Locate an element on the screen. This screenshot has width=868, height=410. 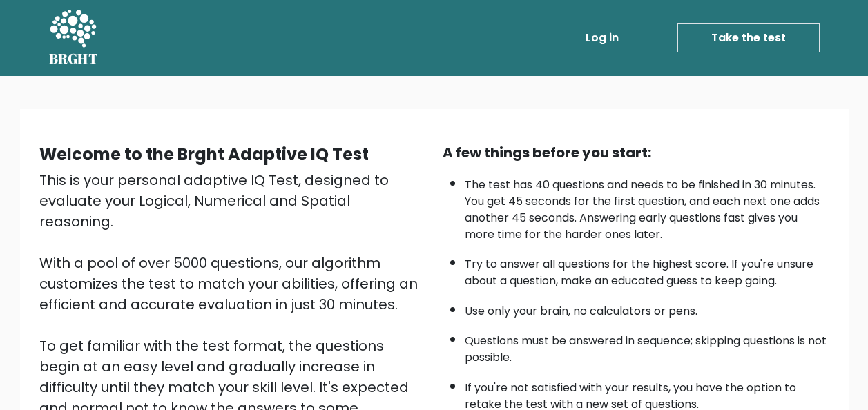
a: Log in is located at coordinates (602, 38).